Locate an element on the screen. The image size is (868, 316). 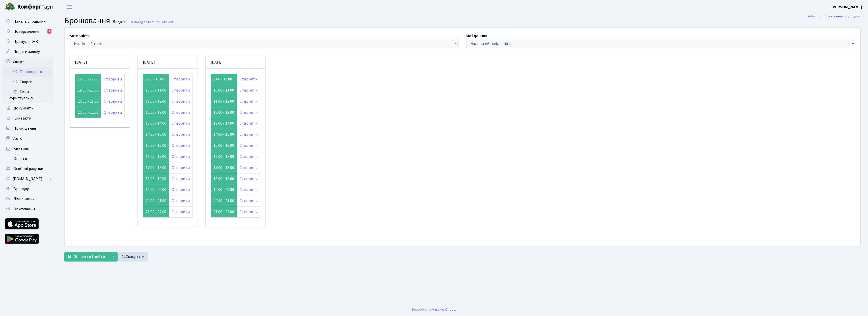
span: Подати заявку is located at coordinates (26, 51).